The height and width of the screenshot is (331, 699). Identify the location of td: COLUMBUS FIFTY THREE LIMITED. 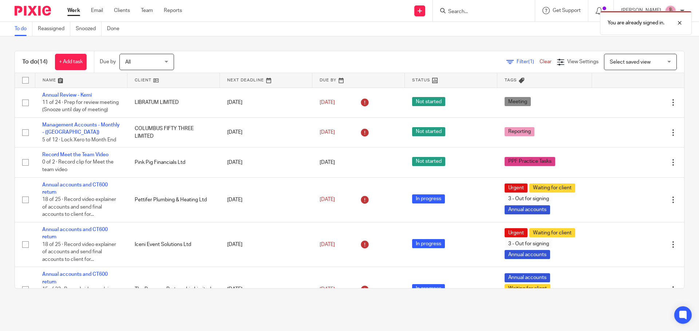
(174, 132).